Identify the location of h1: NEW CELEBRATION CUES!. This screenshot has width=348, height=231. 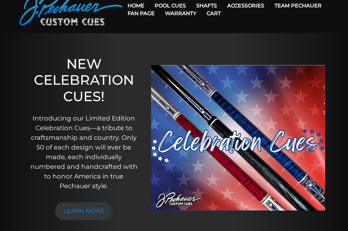
(84, 80).